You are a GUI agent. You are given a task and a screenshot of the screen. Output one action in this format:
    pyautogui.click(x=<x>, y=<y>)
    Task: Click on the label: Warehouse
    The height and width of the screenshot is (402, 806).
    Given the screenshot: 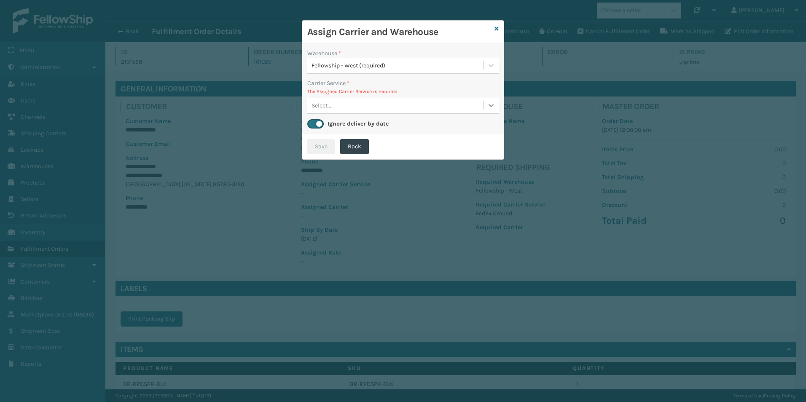 What is the action you would take?
    pyautogui.click(x=324, y=53)
    